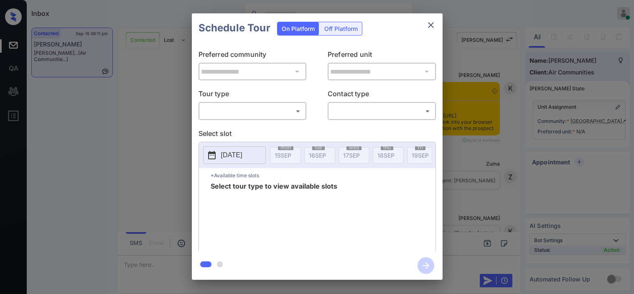 The width and height of the screenshot is (634, 294). What do you see at coordinates (341, 28) in the screenshot?
I see `div: Off Platform` at bounding box center [341, 28].